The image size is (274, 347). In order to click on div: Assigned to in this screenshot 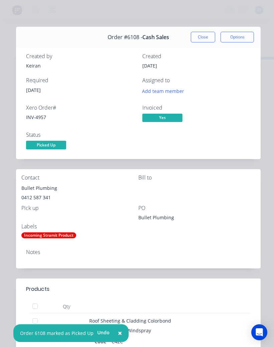, I will do `click(196, 80)`.